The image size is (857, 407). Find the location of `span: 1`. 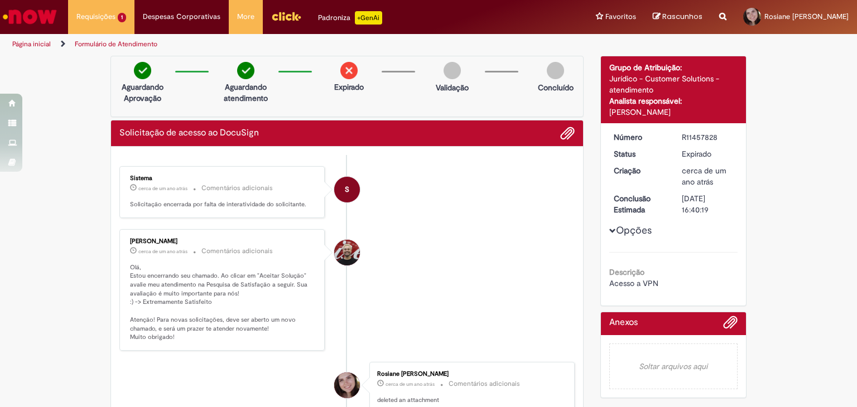

span: 1 is located at coordinates (122, 17).